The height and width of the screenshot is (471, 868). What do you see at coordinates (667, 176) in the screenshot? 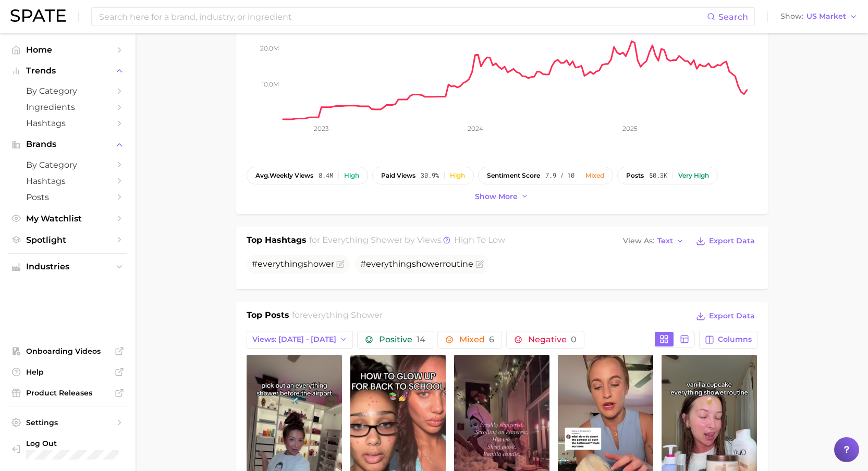
I see `button: posts50.3kVery high` at bounding box center [667, 176].